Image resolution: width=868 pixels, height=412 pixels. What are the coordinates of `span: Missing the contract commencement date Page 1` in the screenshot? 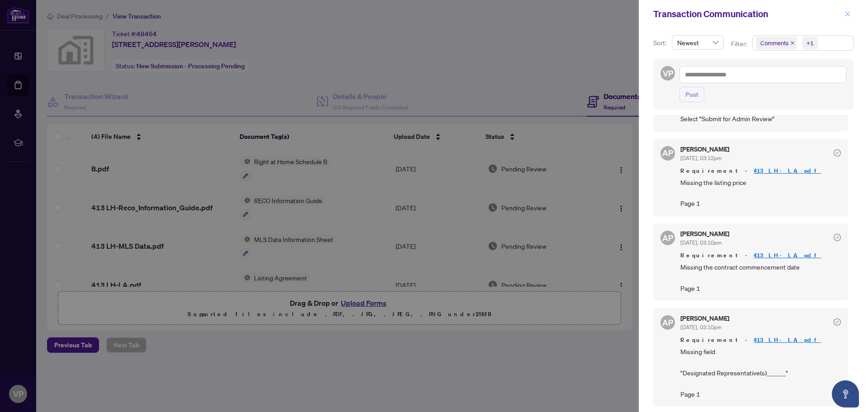 It's located at (761, 278).